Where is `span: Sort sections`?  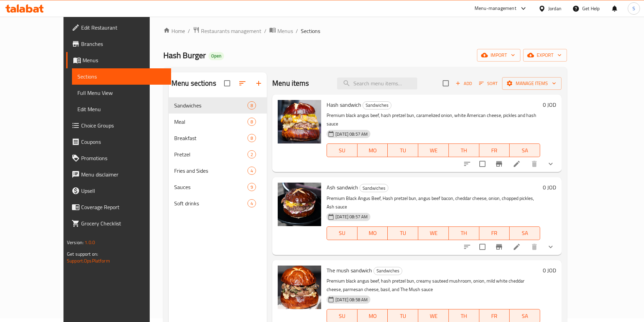
span: Sort sections is located at coordinates (242, 83).